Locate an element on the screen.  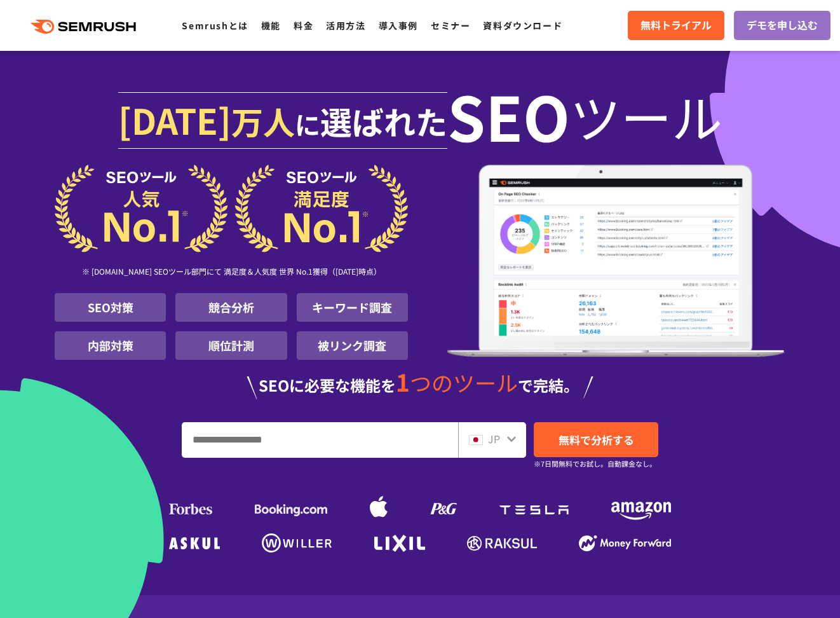
span: 1 is located at coordinates (403, 382).